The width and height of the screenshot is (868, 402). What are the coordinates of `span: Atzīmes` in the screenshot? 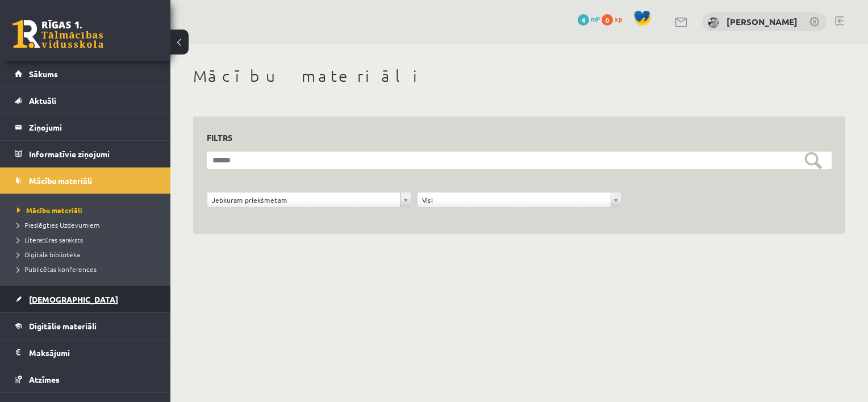 It's located at (44, 379).